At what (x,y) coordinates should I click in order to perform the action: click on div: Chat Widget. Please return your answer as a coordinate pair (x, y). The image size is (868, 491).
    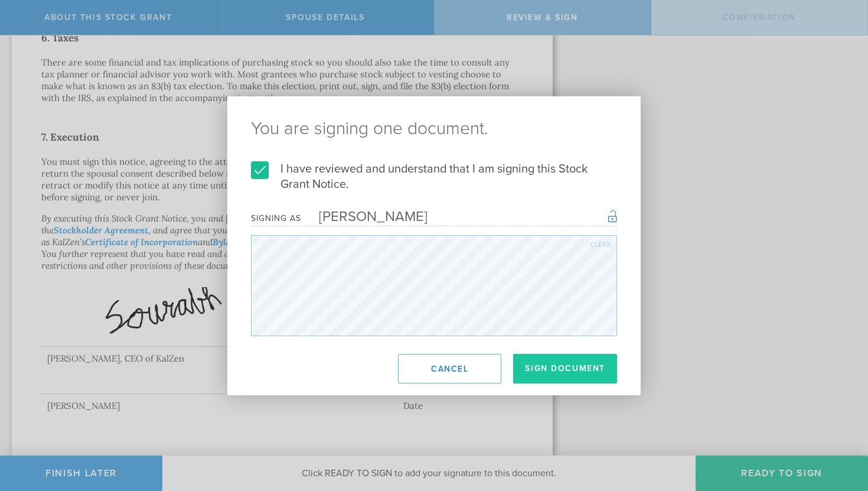
    Looking at the image, I should click on (838, 427).